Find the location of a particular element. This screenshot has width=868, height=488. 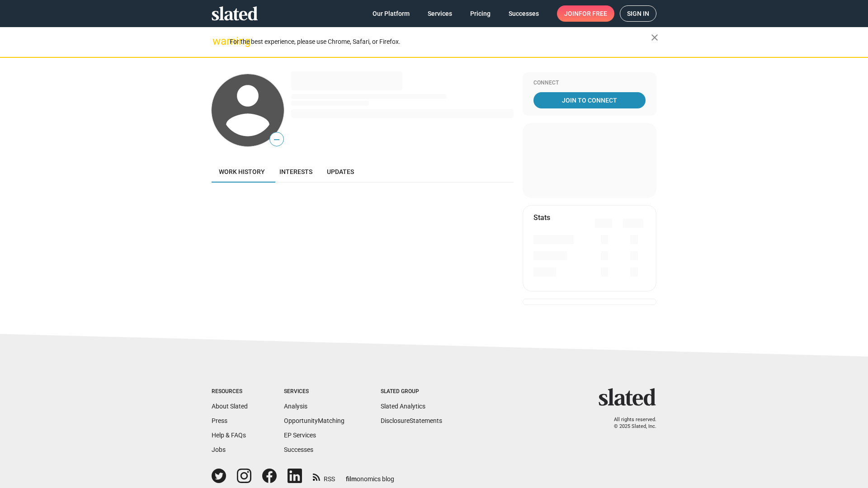

div: Resources is located at coordinates (230, 392).